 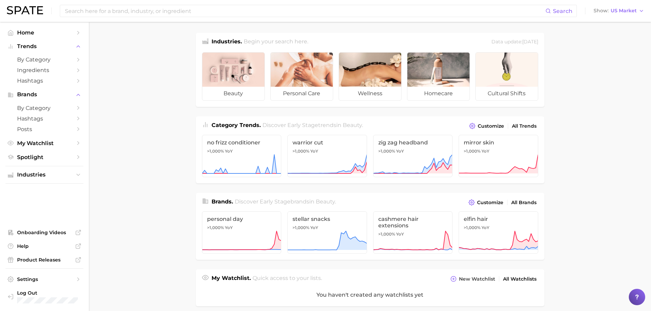 What do you see at coordinates (44, 157) in the screenshot?
I see `span: Spotlight` at bounding box center [44, 157].